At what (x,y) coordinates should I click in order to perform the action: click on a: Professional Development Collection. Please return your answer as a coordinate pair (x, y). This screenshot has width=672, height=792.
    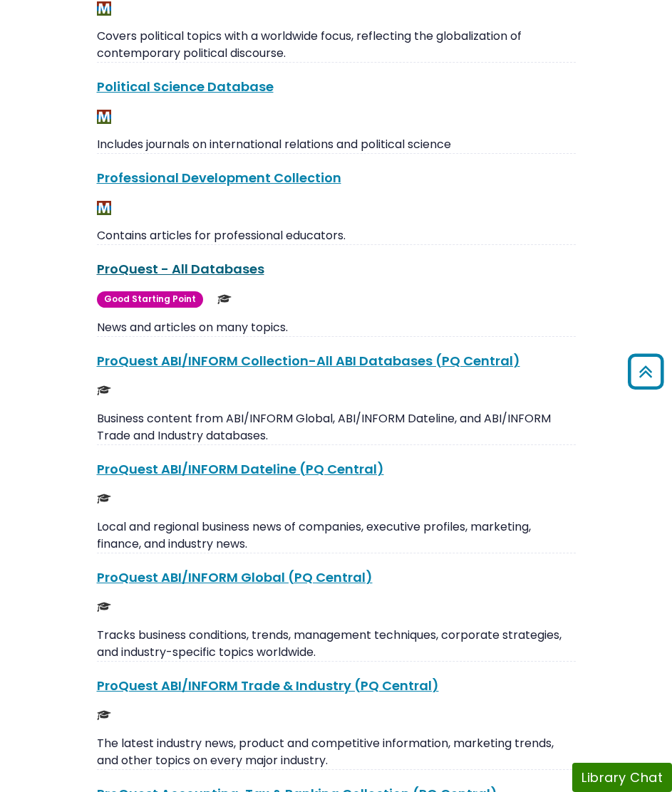
    Looking at the image, I should click on (219, 178).